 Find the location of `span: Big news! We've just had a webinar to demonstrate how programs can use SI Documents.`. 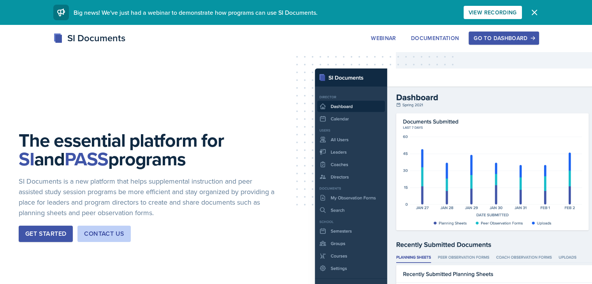

span: Big news! We've just had a webinar to demonstrate how programs can use SI Documents. is located at coordinates (195, 12).